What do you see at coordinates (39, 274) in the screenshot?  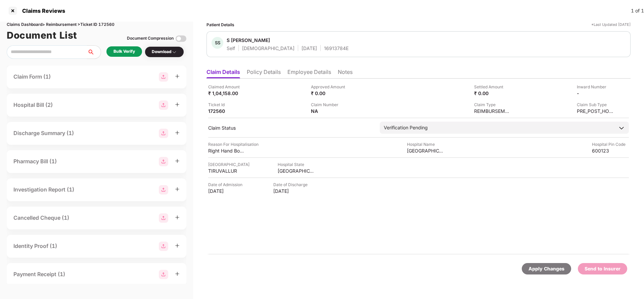 I see `div: Payment Receipt (1)` at bounding box center [39, 274].